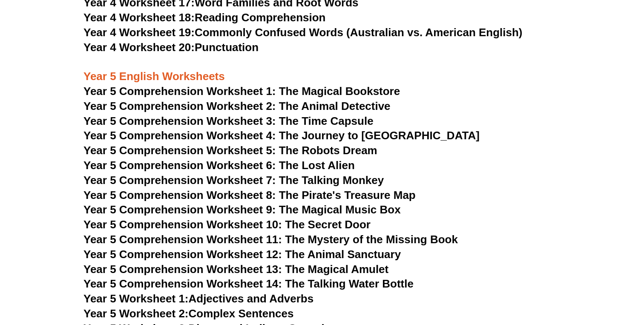 The height and width of the screenshot is (325, 644). Describe the element at coordinates (248, 284) in the screenshot. I see `span: Year 5 Comprehension Worksheet 14: The Talking Water Bottle` at that location.